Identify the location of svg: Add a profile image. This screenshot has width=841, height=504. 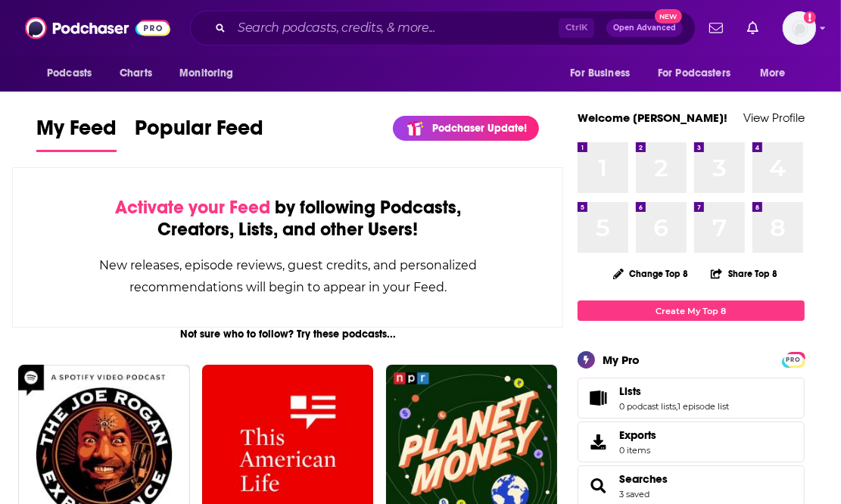
(810, 18).